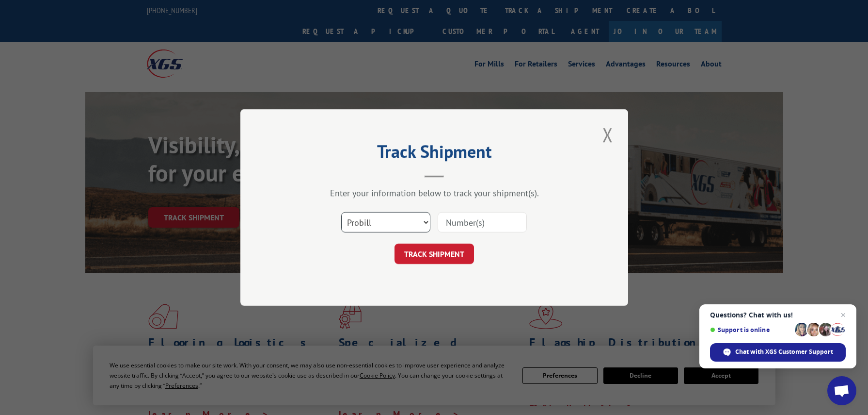 The width and height of the screenshot is (868, 415). What do you see at coordinates (608, 134) in the screenshot?
I see `button: Close modal` at bounding box center [608, 134].